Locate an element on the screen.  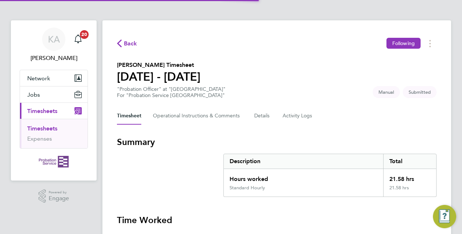
div: Timesheets is located at coordinates (54, 133).